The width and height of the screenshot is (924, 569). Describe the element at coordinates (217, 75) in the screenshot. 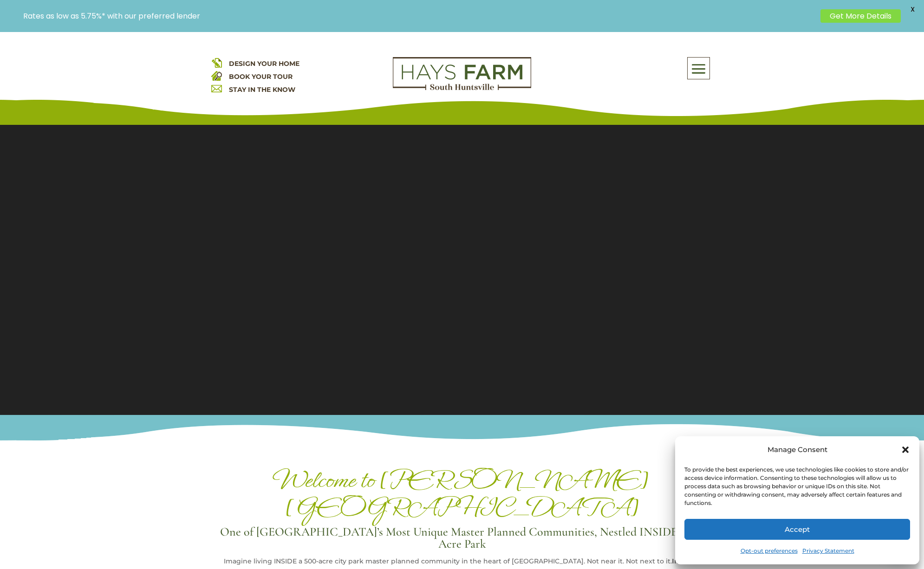

I see `img: book your home tour` at that location.